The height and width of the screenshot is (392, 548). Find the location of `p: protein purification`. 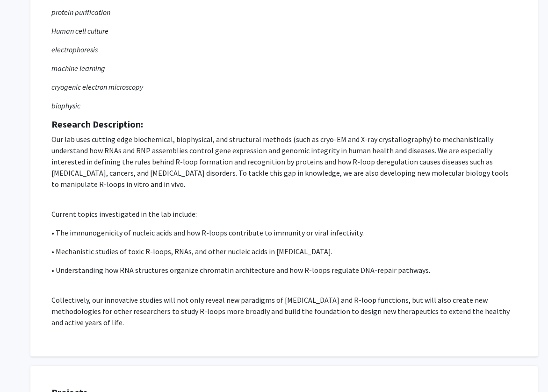

p: protein purification is located at coordinates (284, 12).